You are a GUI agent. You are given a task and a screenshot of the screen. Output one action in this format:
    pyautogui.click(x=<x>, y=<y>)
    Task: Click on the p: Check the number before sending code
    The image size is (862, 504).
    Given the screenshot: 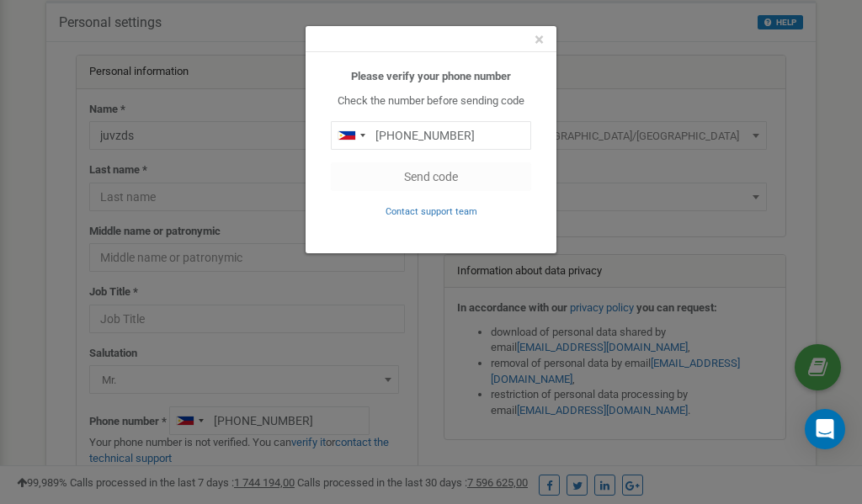 What is the action you would take?
    pyautogui.click(x=431, y=101)
    